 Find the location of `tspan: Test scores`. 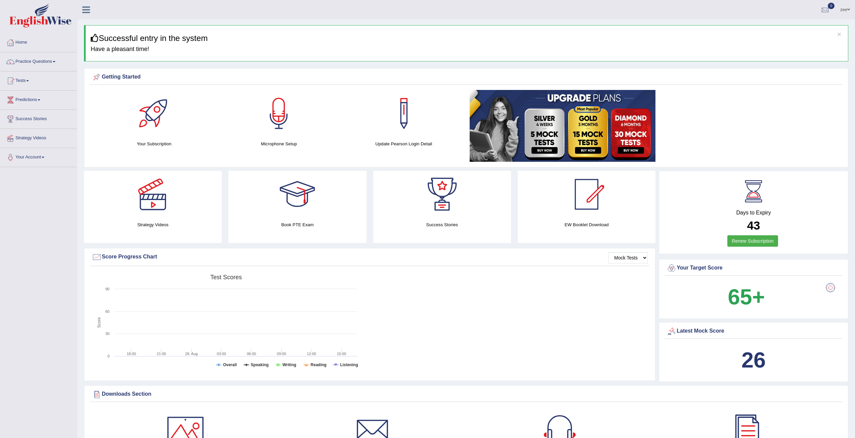

tspan: Test scores is located at coordinates (226, 278).